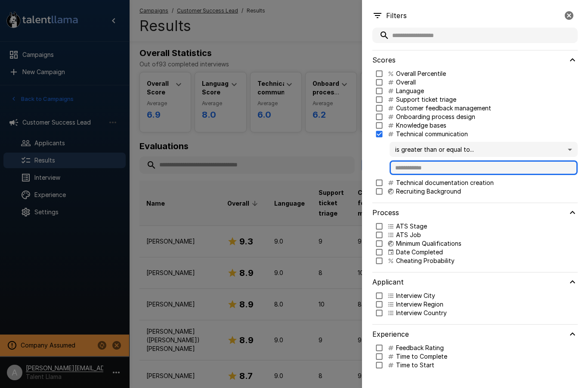 The width and height of the screenshot is (588, 388). I want to click on p: Support ticket triage, so click(427, 100).